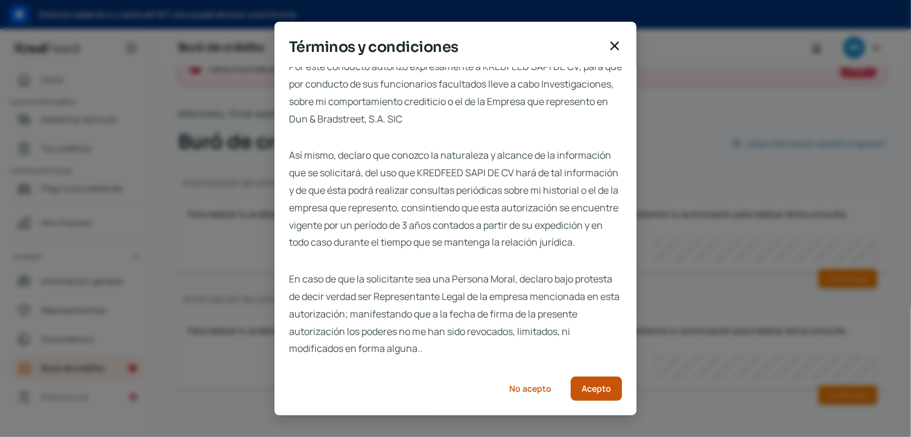 The image size is (911, 437). Describe the element at coordinates (455, 198) in the screenshot. I see `span: Así mismo, declaro que conozco la naturaleza y alcance de la información que se solicitará, del u...` at that location.